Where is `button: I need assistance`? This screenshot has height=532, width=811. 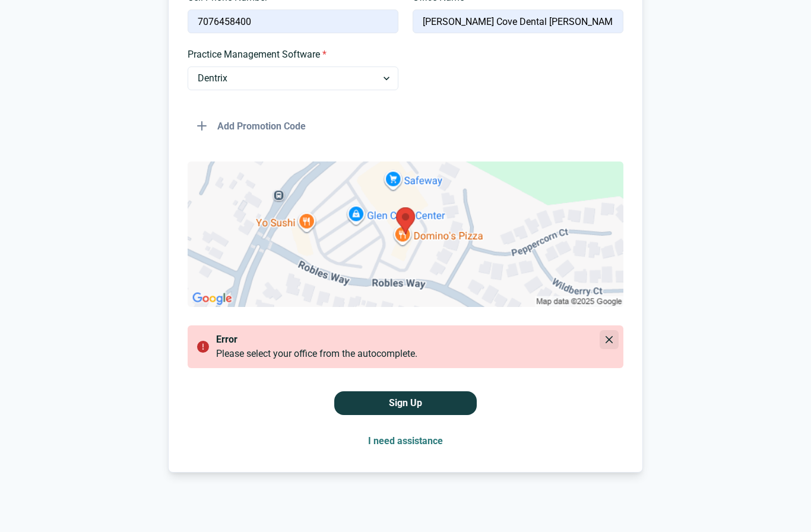
button: I need assistance is located at coordinates (406, 441).